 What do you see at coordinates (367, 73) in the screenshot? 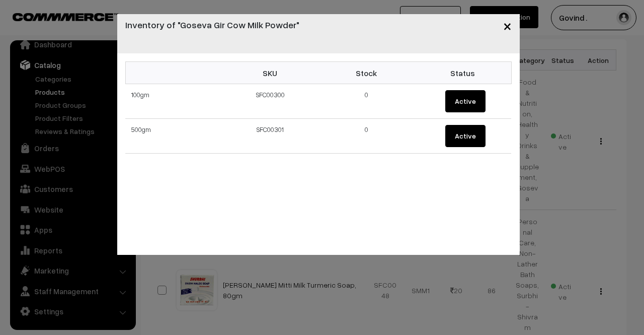
I see `th: Stock` at bounding box center [367, 73].